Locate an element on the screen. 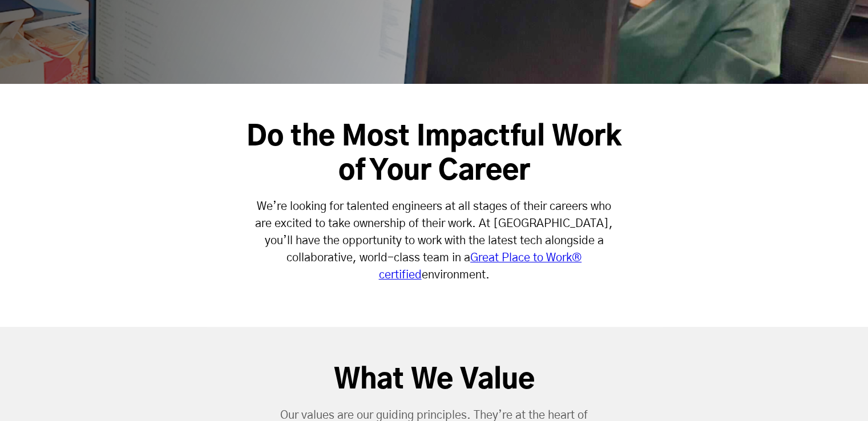  span: Great Place to Work® certified is located at coordinates (481, 266).